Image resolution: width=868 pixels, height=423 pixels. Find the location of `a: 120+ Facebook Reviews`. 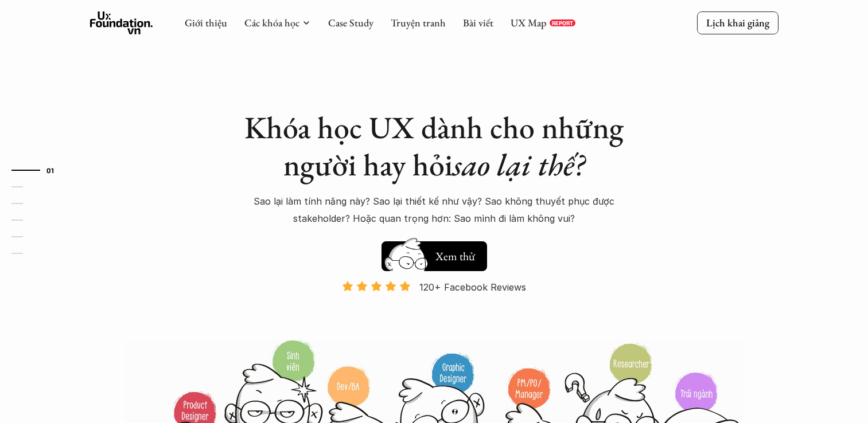

a: 120+ Facebook Reviews is located at coordinates (434, 309).